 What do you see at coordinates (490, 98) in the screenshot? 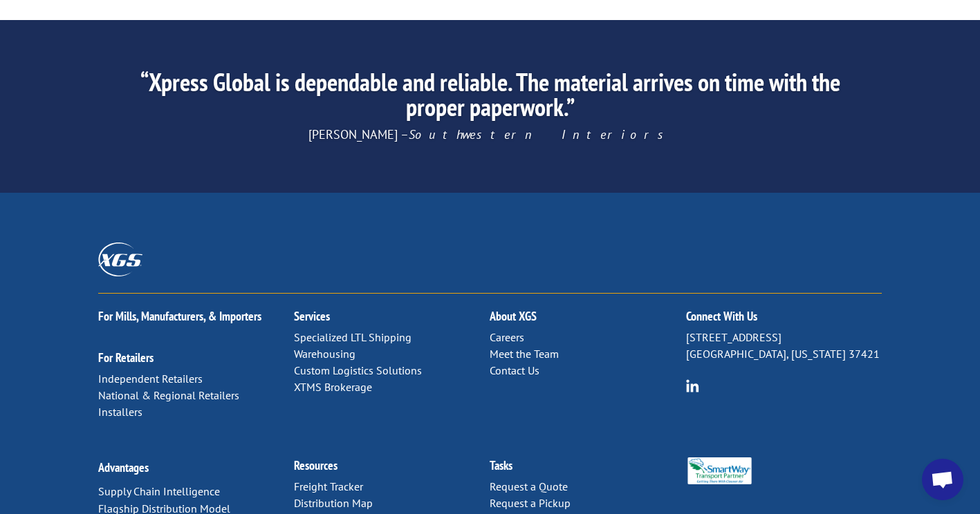
I see `h2: “Xpress Global is dependable and reliable. The material arrives on time with the proper paperwork.”` at bounding box center [490, 98].